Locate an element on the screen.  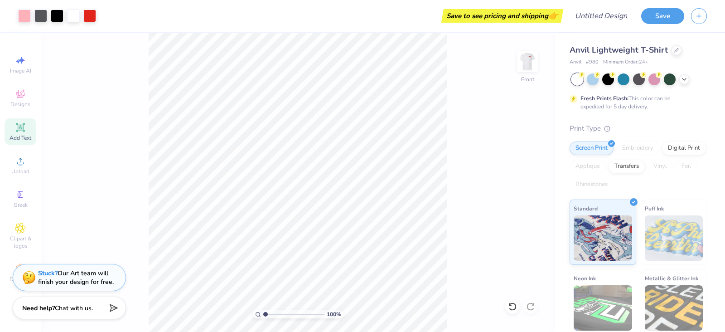
img: Front is located at coordinates (528, 62).